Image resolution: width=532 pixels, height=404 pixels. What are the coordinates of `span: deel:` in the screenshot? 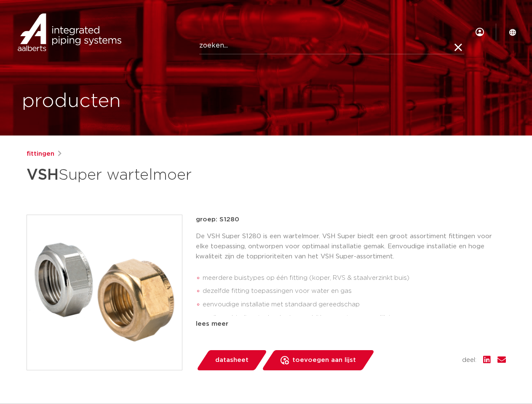 It's located at (469, 360).